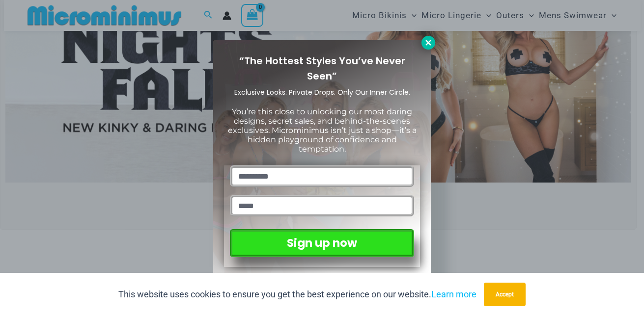  What do you see at coordinates (297, 294) in the screenshot?
I see `p: This website uses cookies to ensure you get the best experience on our website.` at bounding box center [297, 294].